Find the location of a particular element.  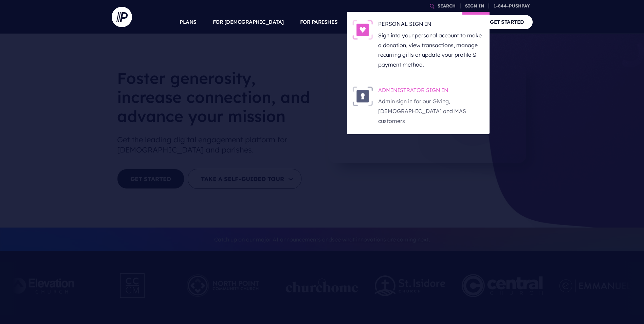

a: SOLUTIONS is located at coordinates (369, 22).